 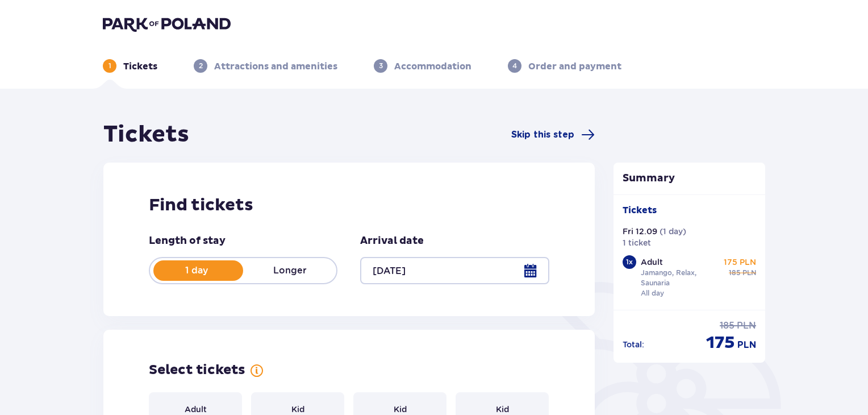 I want to click on p: Fri 12.09, so click(x=639, y=231).